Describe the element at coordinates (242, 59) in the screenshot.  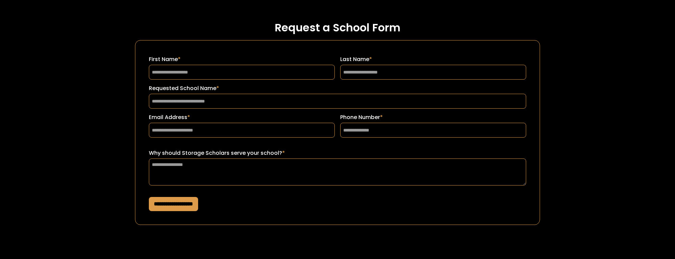
I see `label: First Name` at that location.